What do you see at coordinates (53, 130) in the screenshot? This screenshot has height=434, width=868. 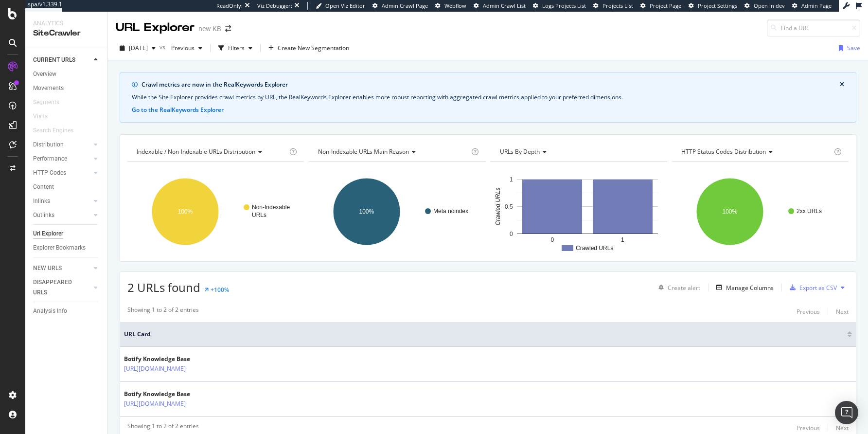 I see `div: Search Engines` at bounding box center [53, 130].